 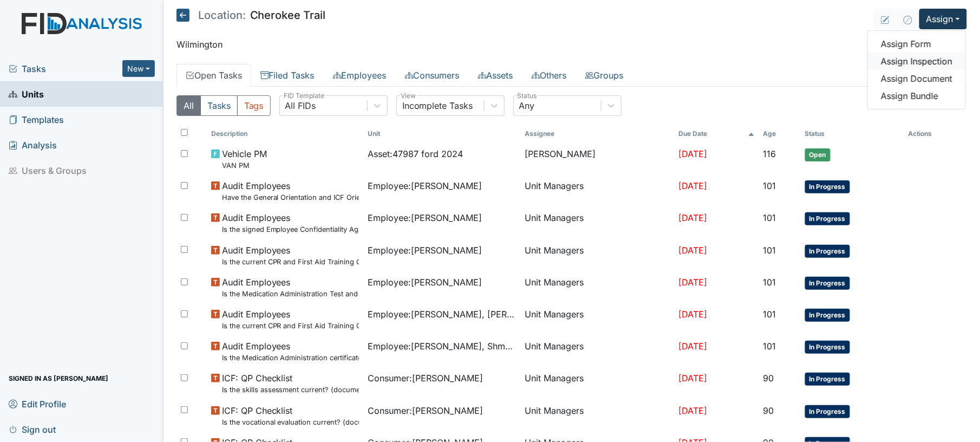 I want to click on a: Filed Tasks, so click(x=287, y=75).